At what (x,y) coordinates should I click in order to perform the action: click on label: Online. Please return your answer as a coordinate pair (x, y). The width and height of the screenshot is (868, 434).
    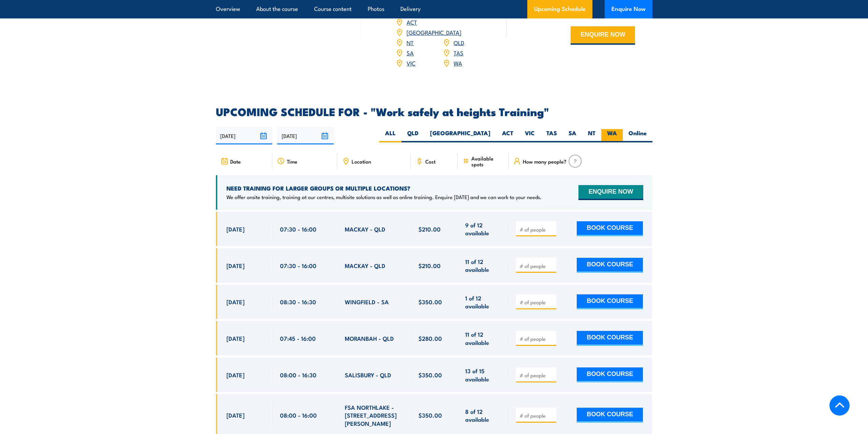
    Looking at the image, I should click on (638, 136).